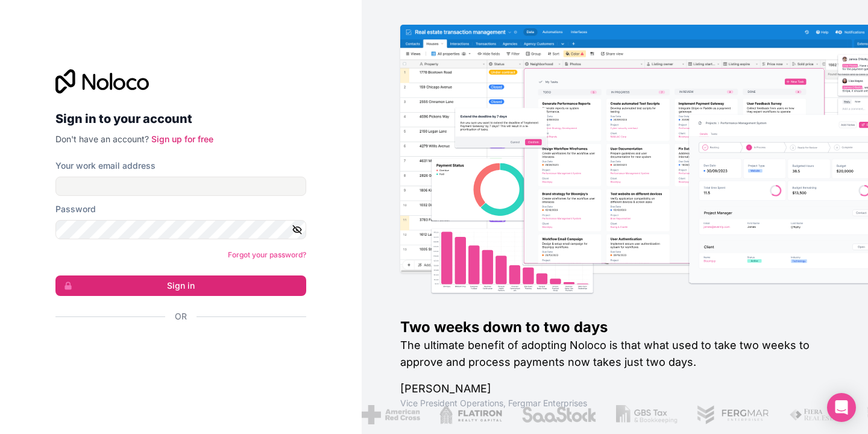 This screenshot has width=868, height=434. What do you see at coordinates (181, 230) in the screenshot?
I see `input: Password` at bounding box center [181, 230].